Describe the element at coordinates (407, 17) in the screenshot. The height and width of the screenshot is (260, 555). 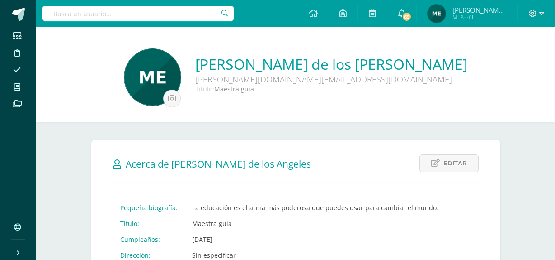
I see `span: 65` at that location.